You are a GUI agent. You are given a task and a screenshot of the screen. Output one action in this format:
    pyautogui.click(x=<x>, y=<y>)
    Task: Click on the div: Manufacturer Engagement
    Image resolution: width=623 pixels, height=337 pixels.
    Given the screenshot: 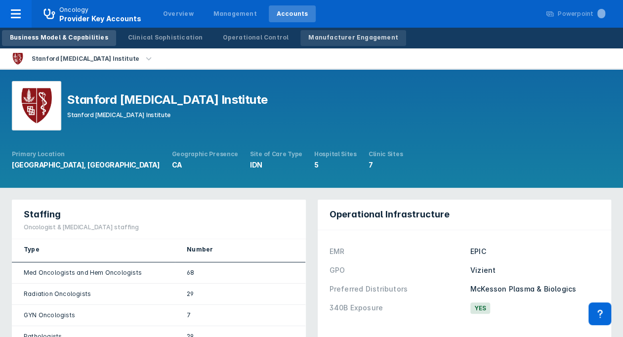 What is the action you would take?
    pyautogui.click(x=353, y=38)
    